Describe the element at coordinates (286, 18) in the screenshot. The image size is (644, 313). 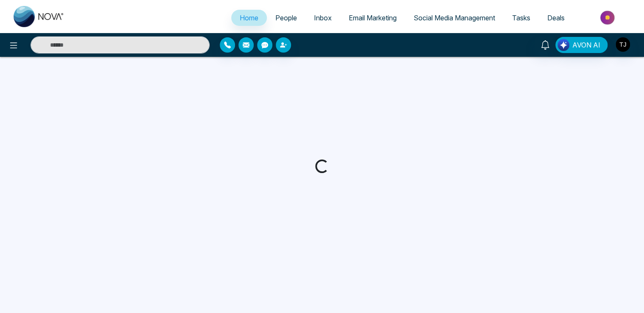
I see `a: People` at that location.